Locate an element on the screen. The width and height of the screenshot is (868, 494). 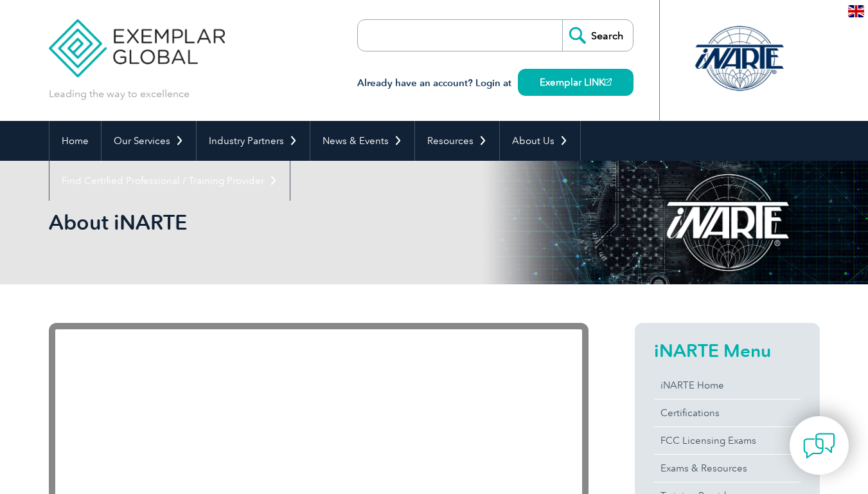
a: Exams & Resources is located at coordinates (728, 468).